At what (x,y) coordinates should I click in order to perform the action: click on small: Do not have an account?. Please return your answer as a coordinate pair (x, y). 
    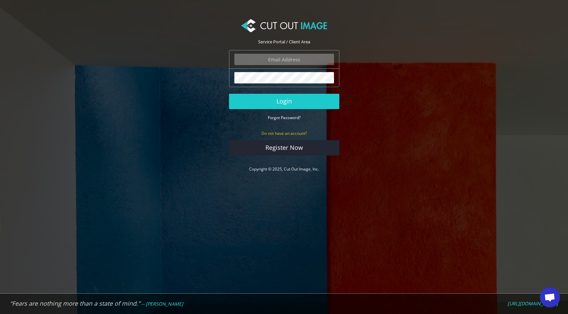
    Looking at the image, I should click on (284, 133).